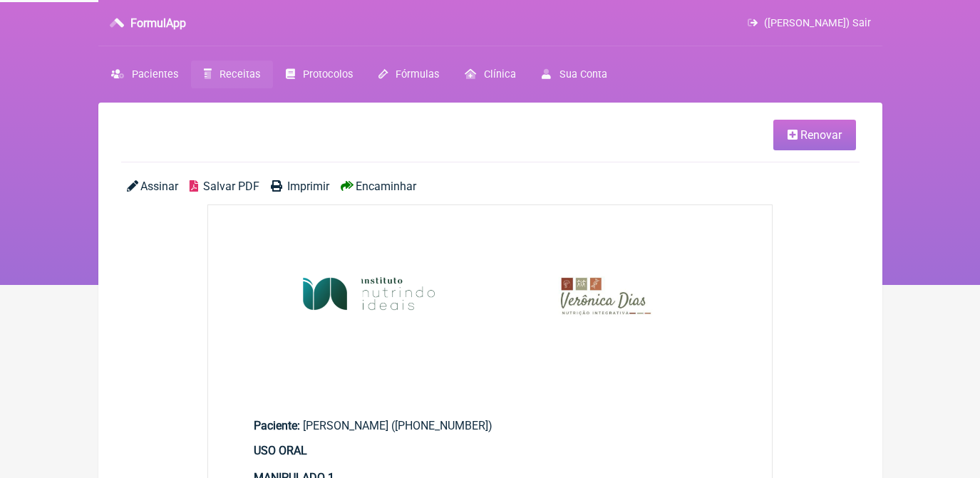 The width and height of the screenshot is (980, 478). What do you see at coordinates (574, 74) in the screenshot?
I see `a: Sua Conta` at bounding box center [574, 74].